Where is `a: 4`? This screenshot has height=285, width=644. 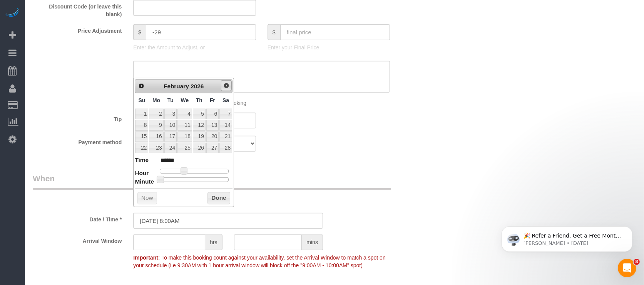
a: 4 is located at coordinates (185, 114).